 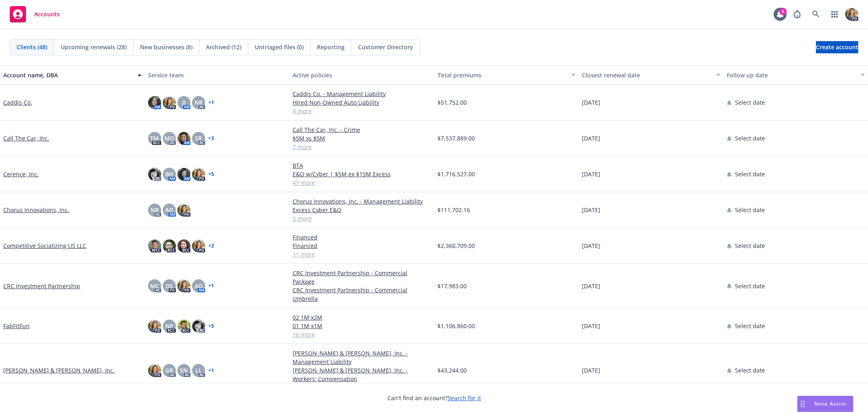 What do you see at coordinates (183, 370) in the screenshot?
I see `span: SN` at bounding box center [183, 370].